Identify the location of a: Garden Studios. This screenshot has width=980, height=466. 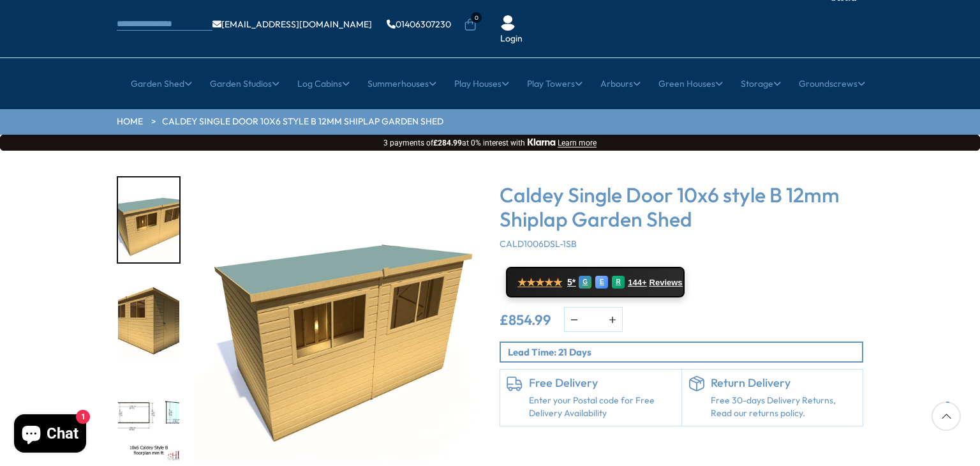
(244, 84).